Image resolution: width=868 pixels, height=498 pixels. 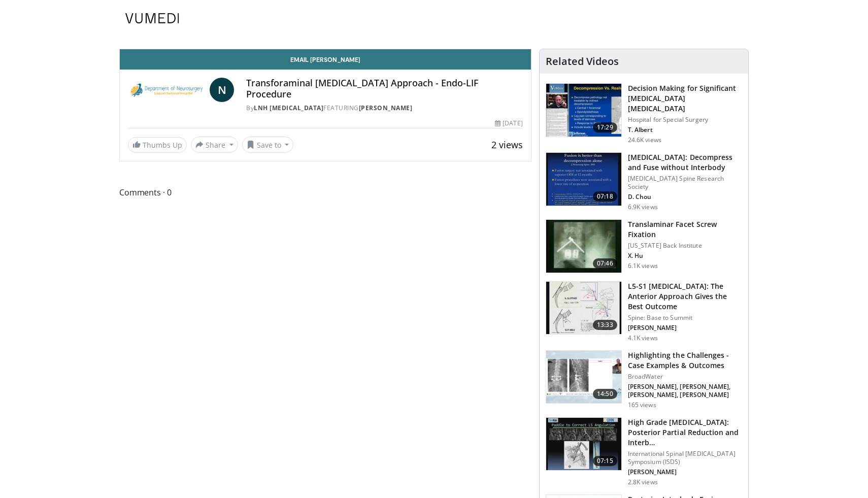 I want to click on p: 4.1K views, so click(x=643, y=338).